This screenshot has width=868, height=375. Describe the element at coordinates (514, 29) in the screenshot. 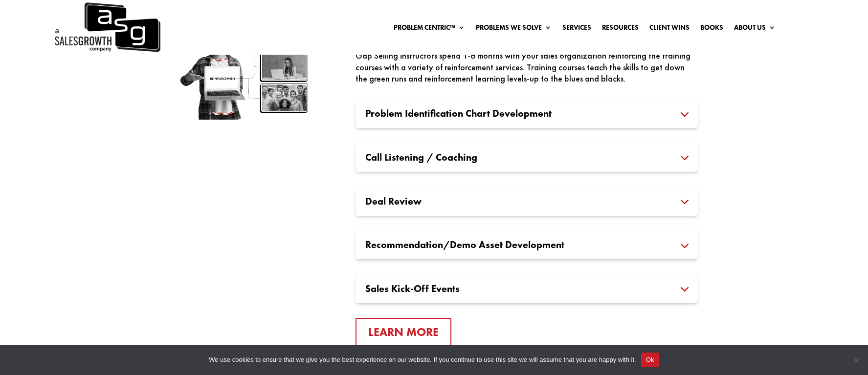

I see `a: Problems We Solve` at that location.